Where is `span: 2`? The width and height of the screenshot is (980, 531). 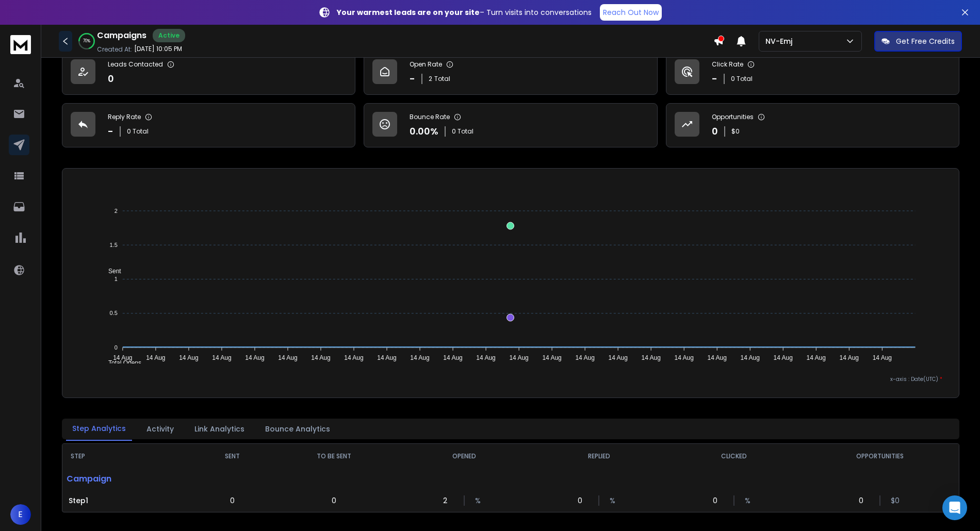 span: 2 is located at coordinates (431, 79).